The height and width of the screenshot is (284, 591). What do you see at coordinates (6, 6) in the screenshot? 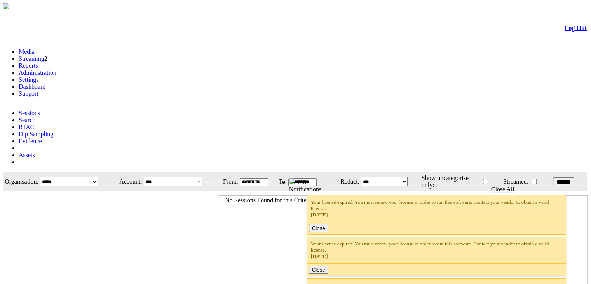
I see `img: arrow-3.png` at bounding box center [6, 6].